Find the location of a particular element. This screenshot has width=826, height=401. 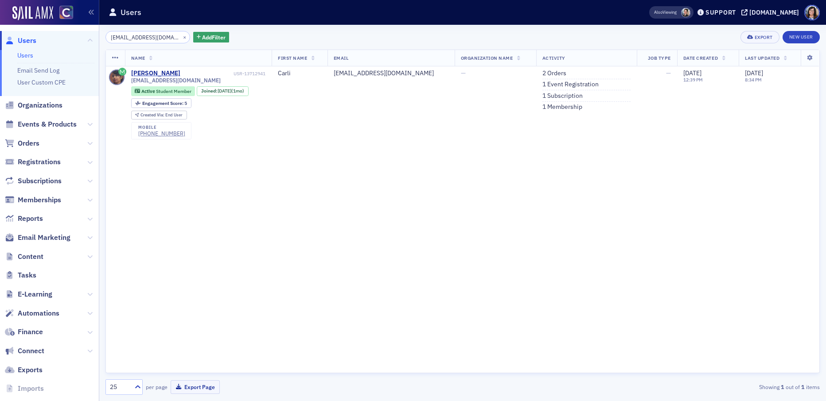

a: 1 Subscription is located at coordinates (562, 96).